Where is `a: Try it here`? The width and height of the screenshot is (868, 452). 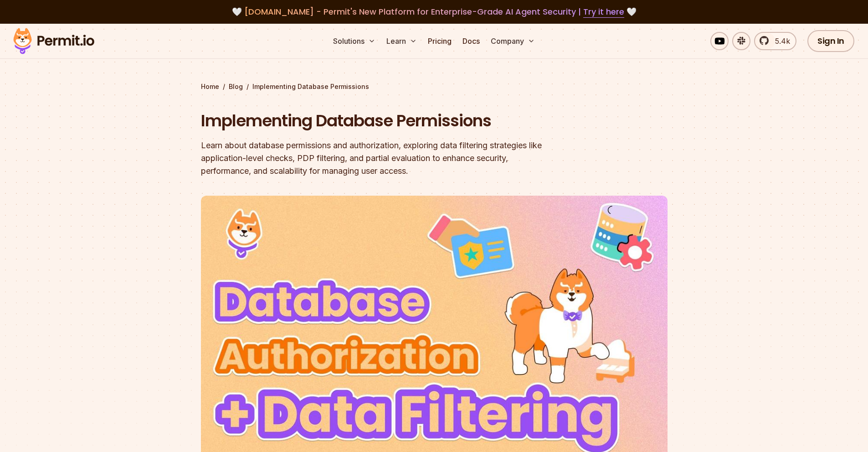
a: Try it here is located at coordinates (603, 12).